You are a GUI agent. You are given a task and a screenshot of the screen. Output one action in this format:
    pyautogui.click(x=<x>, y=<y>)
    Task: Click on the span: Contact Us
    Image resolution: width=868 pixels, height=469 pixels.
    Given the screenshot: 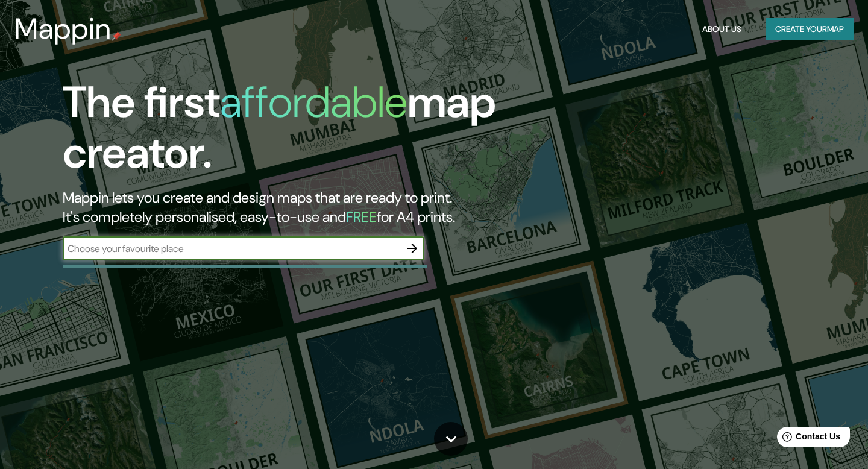 What is the action you would take?
    pyautogui.click(x=57, y=15)
    